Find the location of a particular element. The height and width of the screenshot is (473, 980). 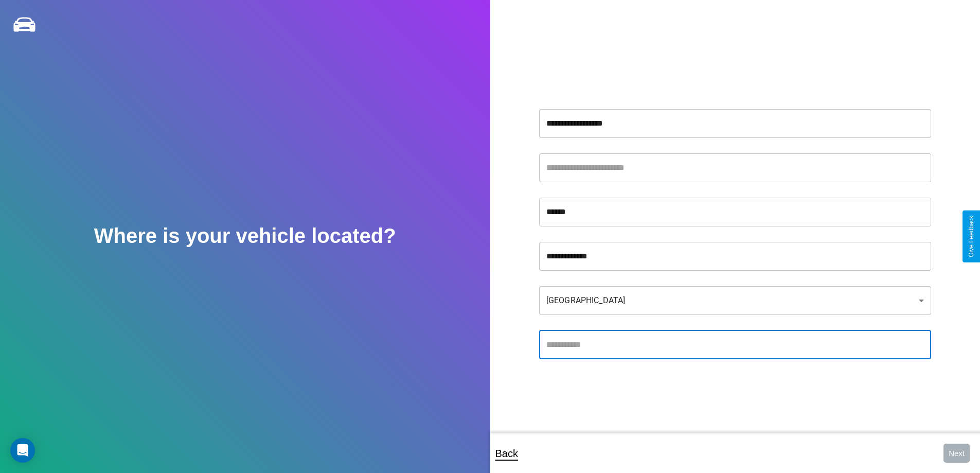

h2: Where is your vehicle located? is located at coordinates (245, 236).